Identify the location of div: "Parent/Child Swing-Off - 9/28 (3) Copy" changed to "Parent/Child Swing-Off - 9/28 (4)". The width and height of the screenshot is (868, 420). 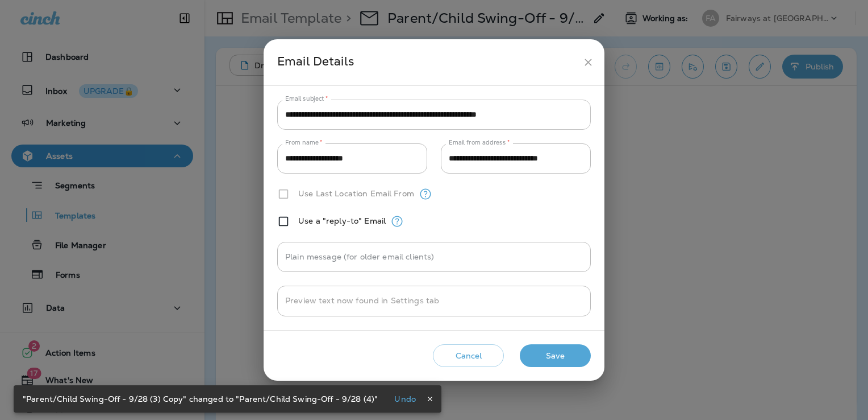
(200, 399).